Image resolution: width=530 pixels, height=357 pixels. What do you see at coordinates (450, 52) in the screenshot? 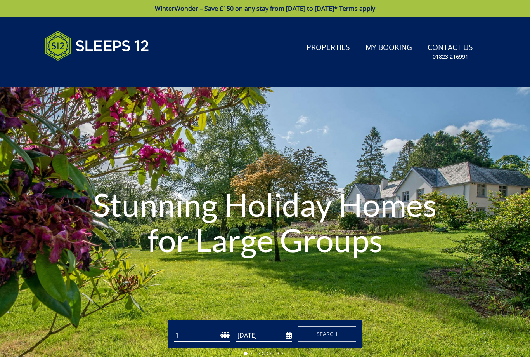
I see `a: Contact Us01823 216991` at bounding box center [450, 52].